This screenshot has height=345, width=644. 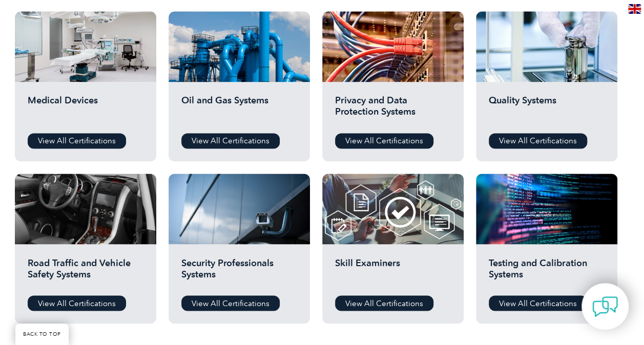 What do you see at coordinates (86, 272) in the screenshot?
I see `h2: Road Traffic and Vehicle Safety Systems` at bounding box center [86, 272].